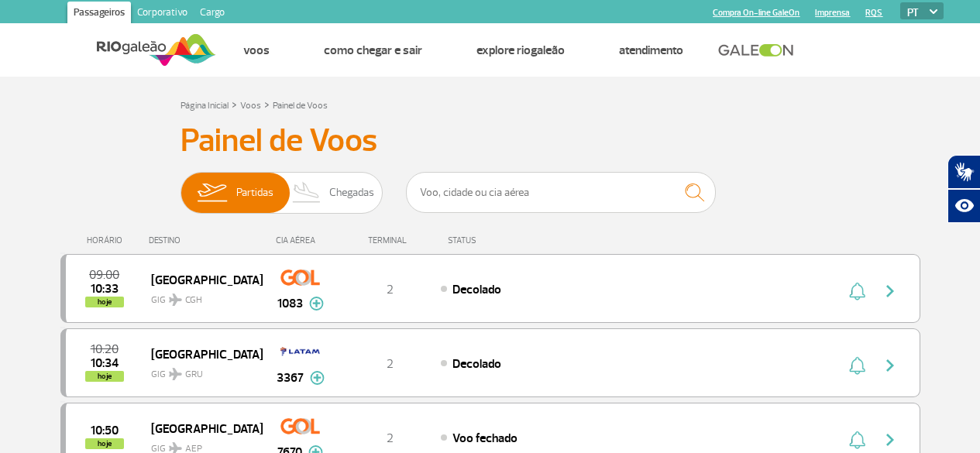 This screenshot has width=980, height=453. What do you see at coordinates (300, 105) in the screenshot?
I see `a: Painel de Voos` at bounding box center [300, 105].